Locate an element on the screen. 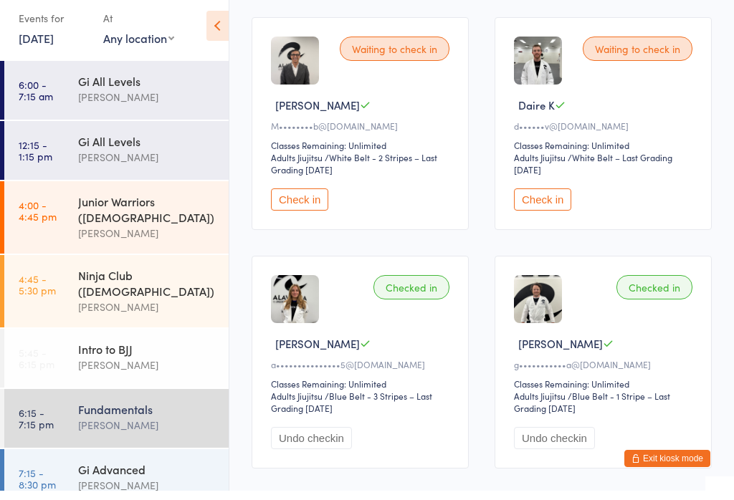  div: Events for is located at coordinates (54, 27).